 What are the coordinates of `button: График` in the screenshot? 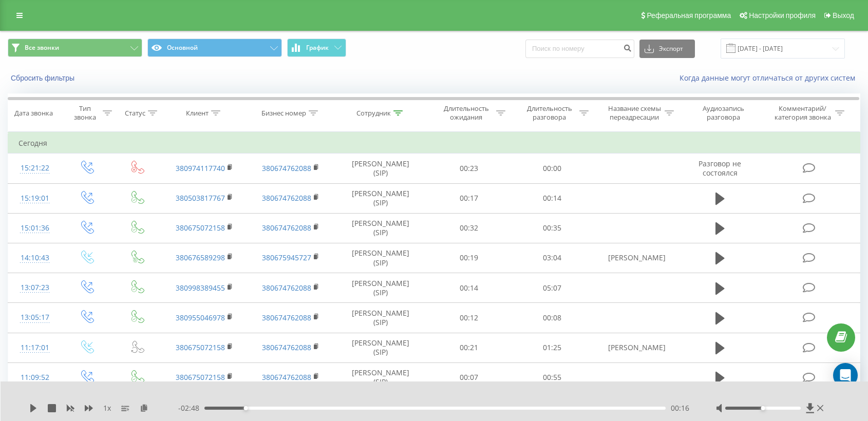 It's located at (317, 48).